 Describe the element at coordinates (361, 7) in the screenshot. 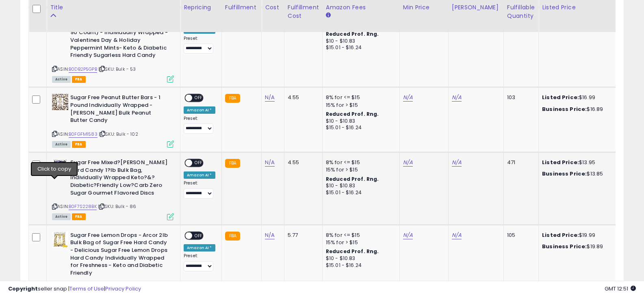

I see `div: Amazon Fees` at that location.